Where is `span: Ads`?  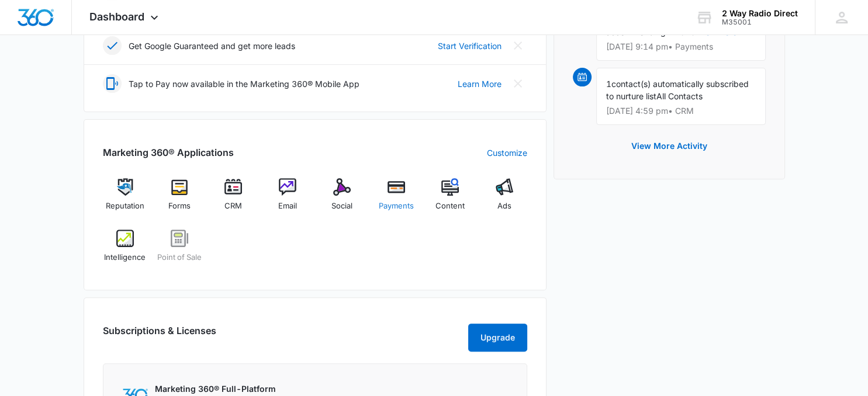
span: Ads is located at coordinates (505, 206).